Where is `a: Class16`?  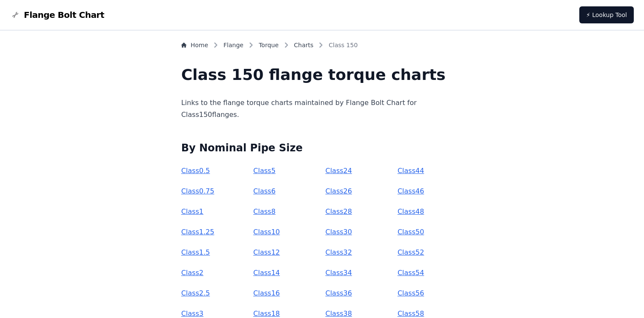 a: Class16 is located at coordinates (267, 293).